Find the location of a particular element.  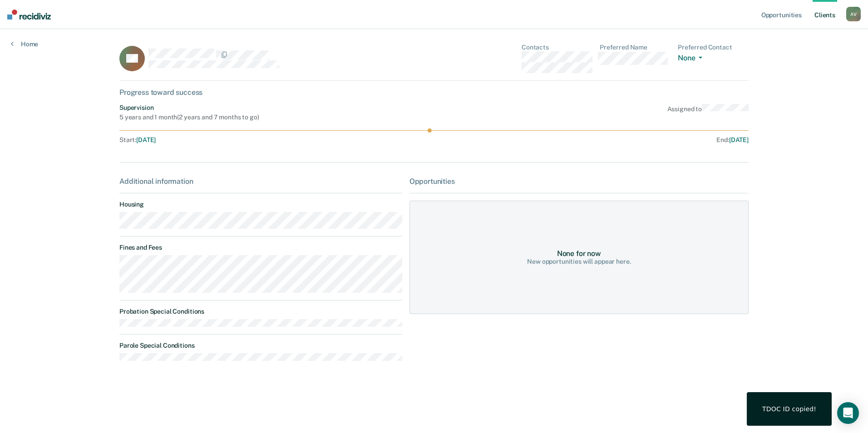

div: TDOC ID copied! is located at coordinates (789, 409).